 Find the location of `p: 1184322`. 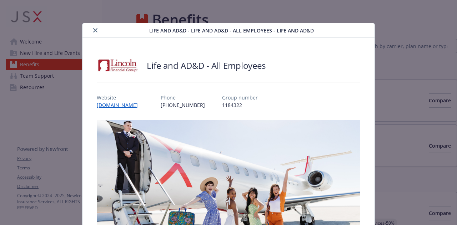

p: 1184322 is located at coordinates (240, 105).